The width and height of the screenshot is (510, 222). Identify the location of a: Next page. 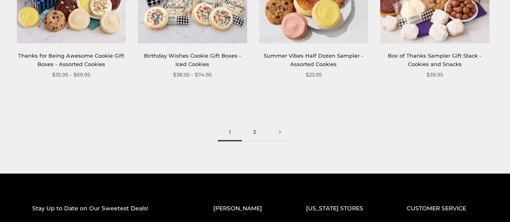
(280, 132).